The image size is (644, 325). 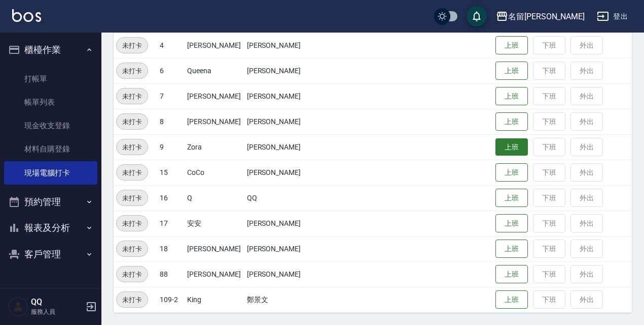 I want to click on a: 現金收支登錄, so click(x=50, y=125).